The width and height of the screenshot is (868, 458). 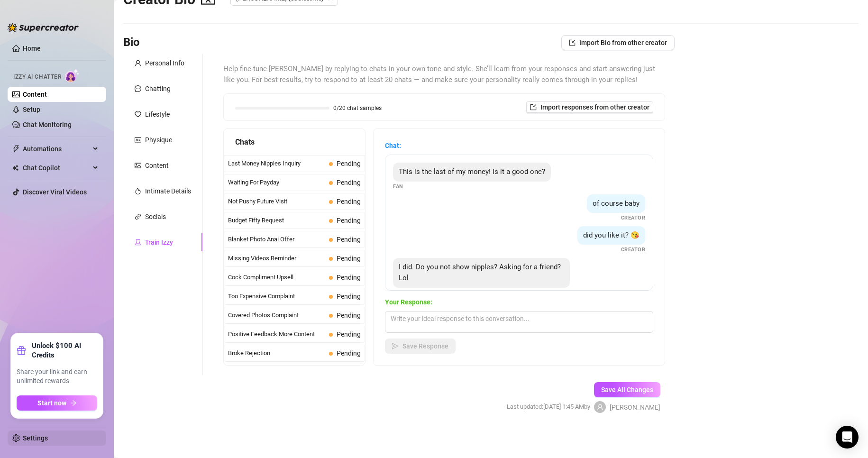 I want to click on span: did you like it? 😘, so click(x=611, y=235).